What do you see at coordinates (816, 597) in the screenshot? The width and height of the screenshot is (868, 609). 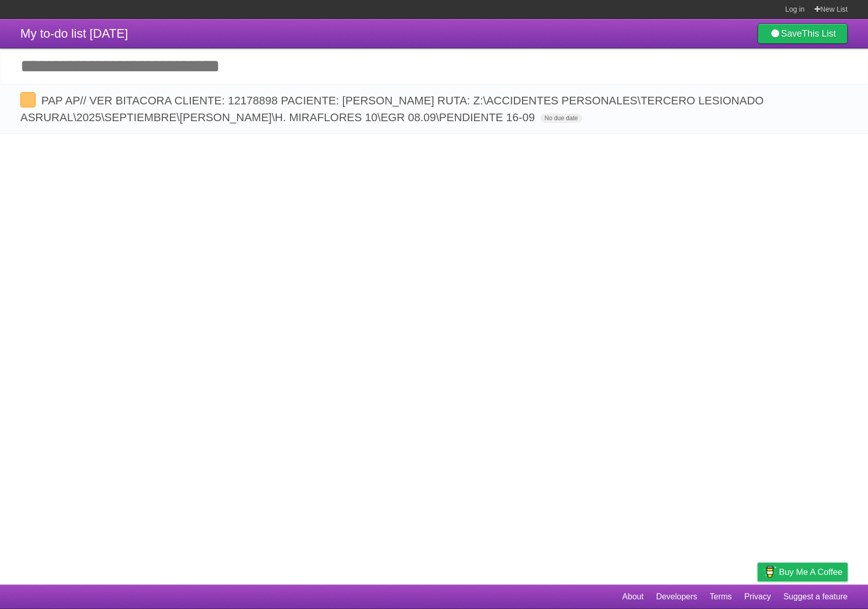 I see `a: Suggest a feature` at bounding box center [816, 597].